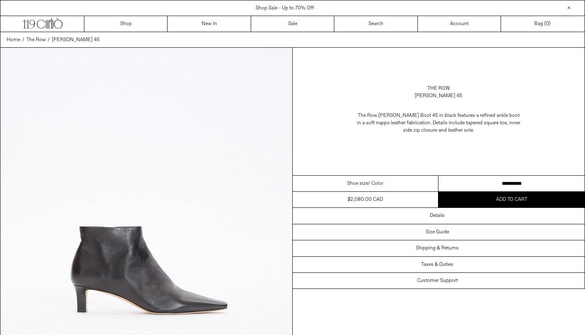  I want to click on span: The Row, so click(36, 40).